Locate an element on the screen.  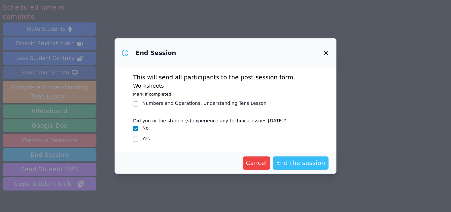
label: Yes is located at coordinates (146, 138).